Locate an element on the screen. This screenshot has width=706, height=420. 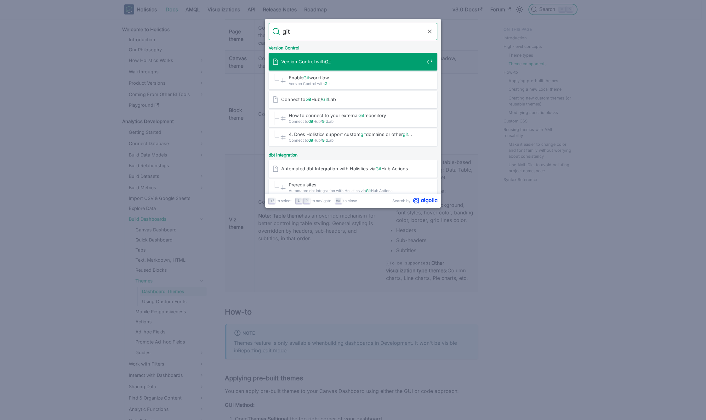
span: Enable workflow​ is located at coordinates (357, 77).